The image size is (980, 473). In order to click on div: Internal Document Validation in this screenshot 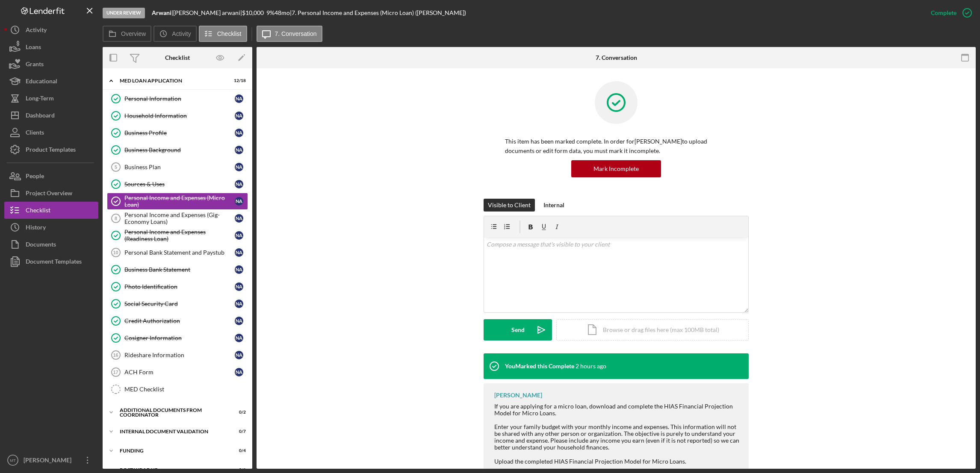, I will do `click(172, 432)`.